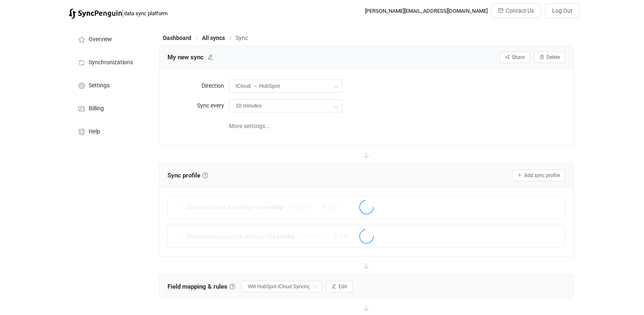  Describe the element at coordinates (100, 39) in the screenshot. I see `span: Overview` at that location.